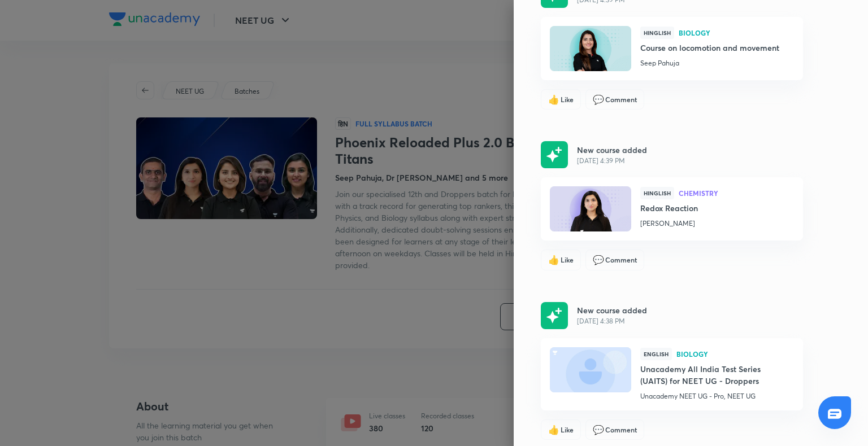 The image size is (868, 446). I want to click on p: Seep Pahuja, so click(710, 64).